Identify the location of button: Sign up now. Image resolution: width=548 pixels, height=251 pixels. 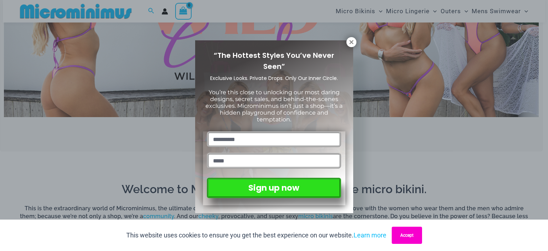
(274, 188).